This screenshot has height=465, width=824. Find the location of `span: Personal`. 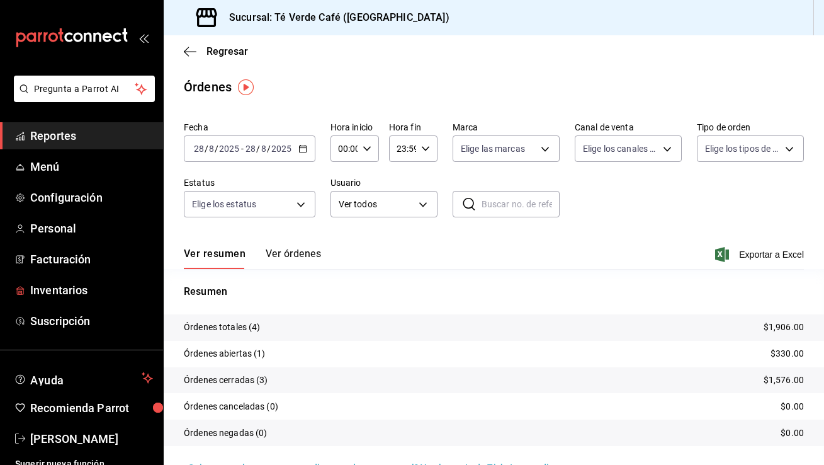

span: Personal is located at coordinates (91, 228).